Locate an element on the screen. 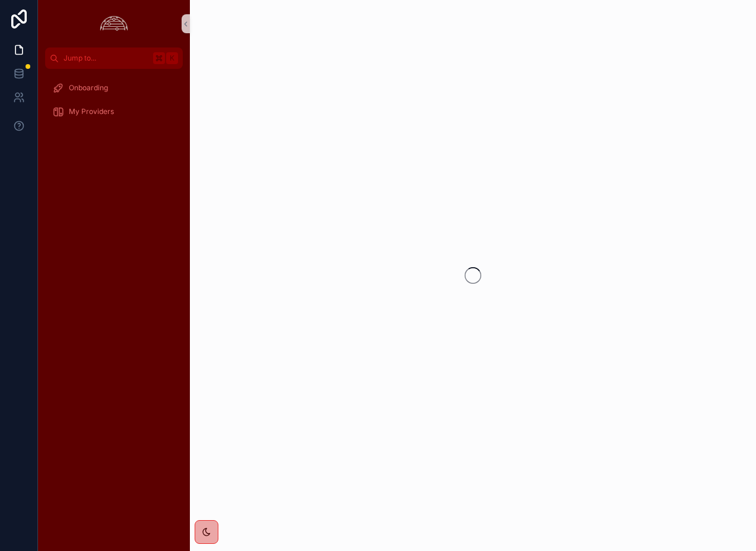  span: Onboarding is located at coordinates (89, 88).